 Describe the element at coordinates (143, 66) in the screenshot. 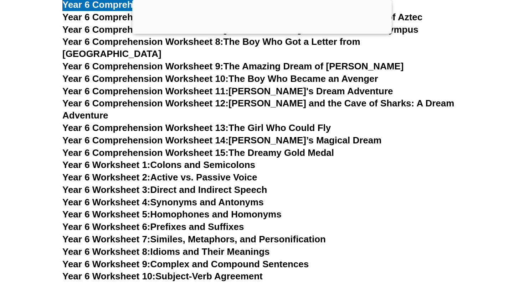

I see `span: Year 6 Comprehension Worksheet 9:` at that location.